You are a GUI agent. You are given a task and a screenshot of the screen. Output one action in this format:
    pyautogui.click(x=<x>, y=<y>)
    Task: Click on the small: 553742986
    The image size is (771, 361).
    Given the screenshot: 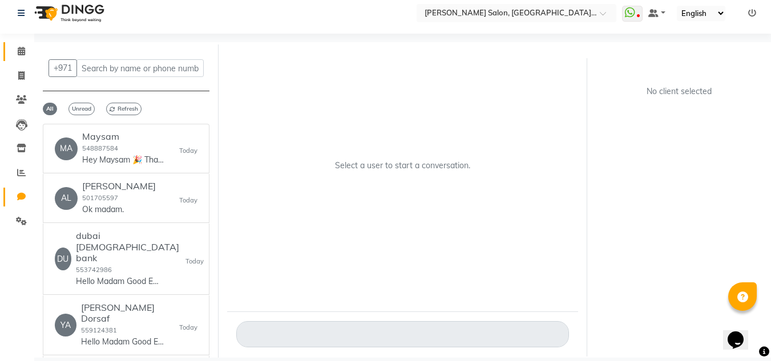 What is the action you would take?
    pyautogui.click(x=94, y=270)
    